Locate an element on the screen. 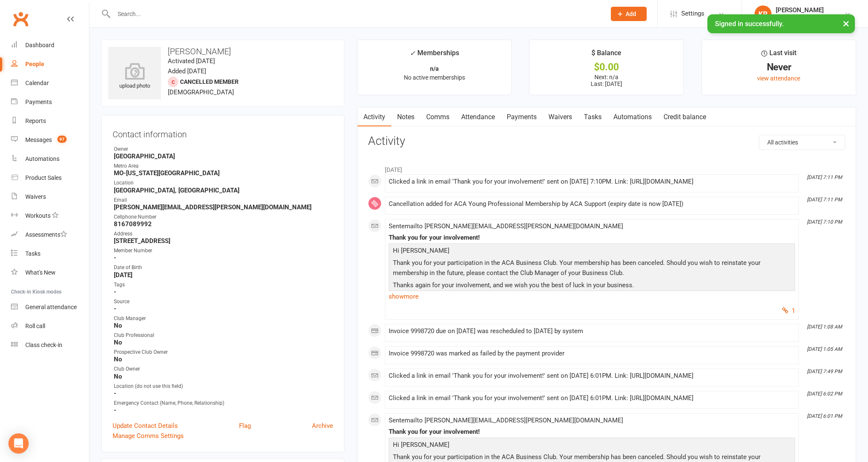 This screenshot has width=868, height=462. div: Club Professional is located at coordinates (223, 335).